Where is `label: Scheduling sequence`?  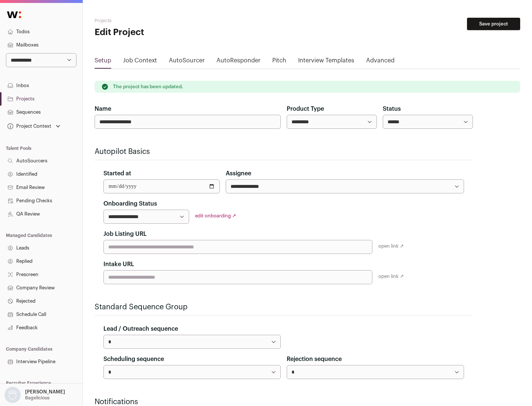 label: Scheduling sequence is located at coordinates (134, 359).